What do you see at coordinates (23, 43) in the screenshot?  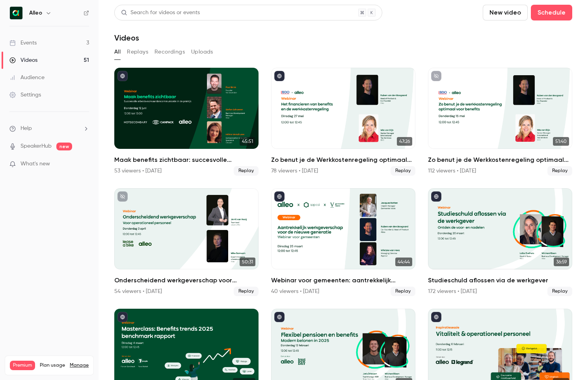 I see `div: Events` at bounding box center [23, 43].